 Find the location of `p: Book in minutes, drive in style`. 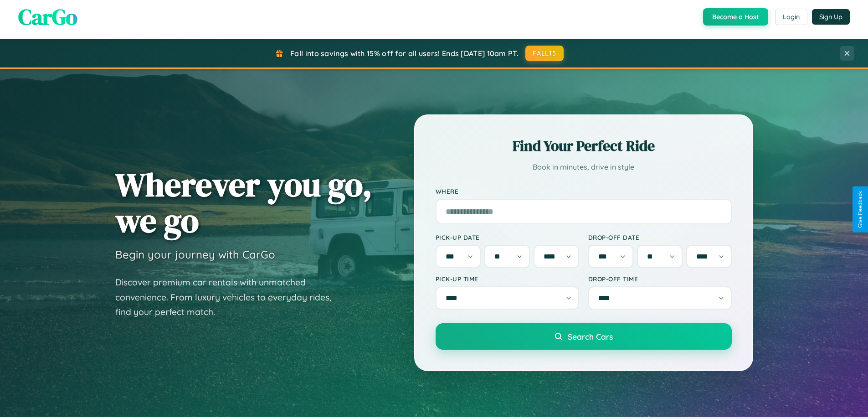

p: Book in minutes, drive in style is located at coordinates (584, 167).